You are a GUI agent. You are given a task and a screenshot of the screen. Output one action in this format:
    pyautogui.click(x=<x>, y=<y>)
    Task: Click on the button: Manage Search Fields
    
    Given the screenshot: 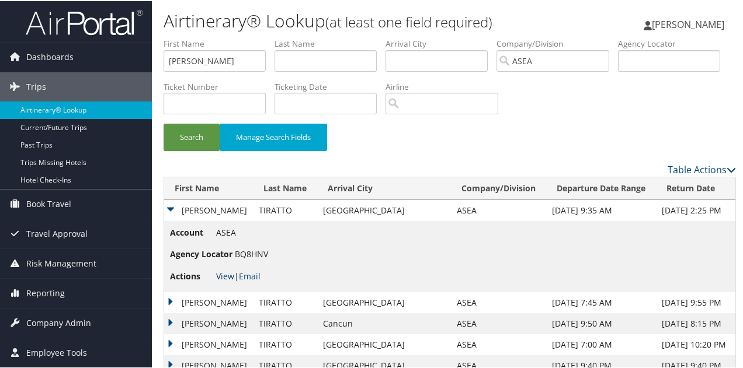 What is the action you would take?
    pyautogui.click(x=273, y=136)
    